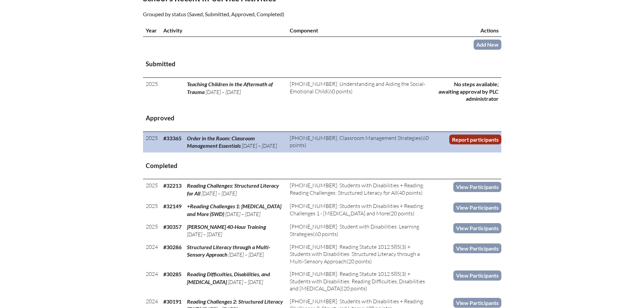 The image size is (644, 308). Describe the element at coordinates (233, 189) in the screenshot. I see `span: Reading Challenges: Structured Literacy for All` at that location.